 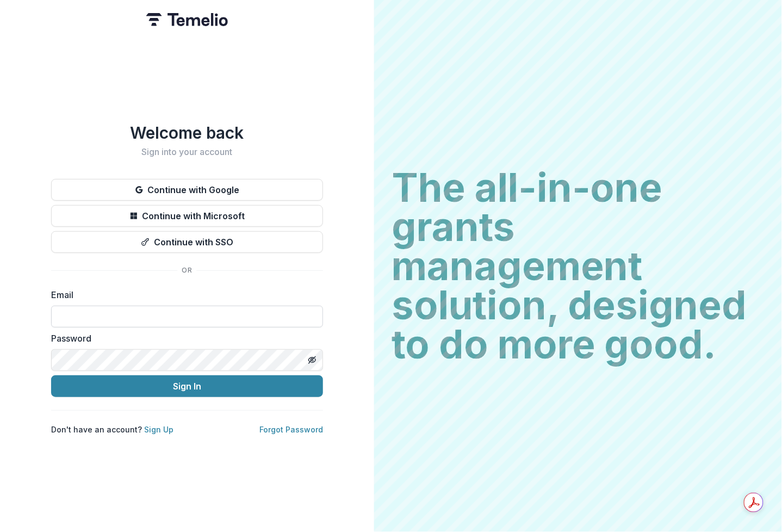 I want to click on a: Sign Up, so click(x=159, y=429).